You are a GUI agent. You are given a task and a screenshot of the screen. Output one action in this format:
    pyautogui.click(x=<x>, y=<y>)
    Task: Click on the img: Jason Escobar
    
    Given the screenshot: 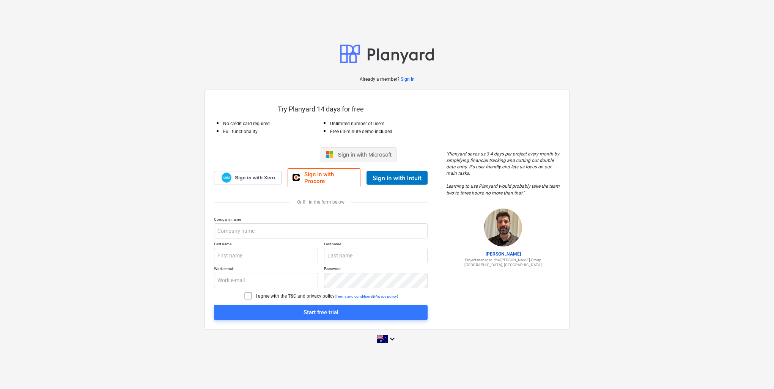 What is the action you would take?
    pyautogui.click(x=503, y=228)
    